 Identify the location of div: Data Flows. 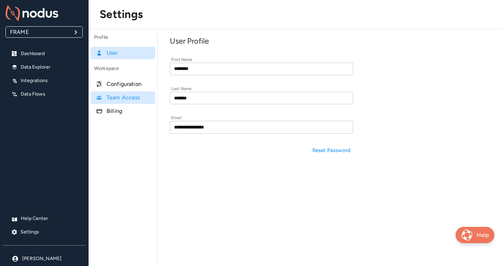
(44, 94).